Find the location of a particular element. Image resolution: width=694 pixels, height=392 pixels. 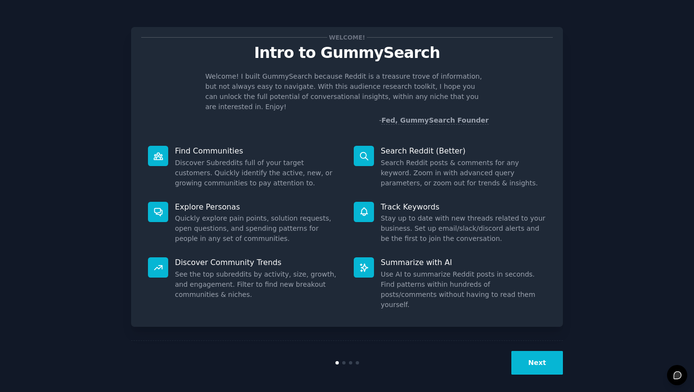

p: Explore Personas is located at coordinates (258, 206).